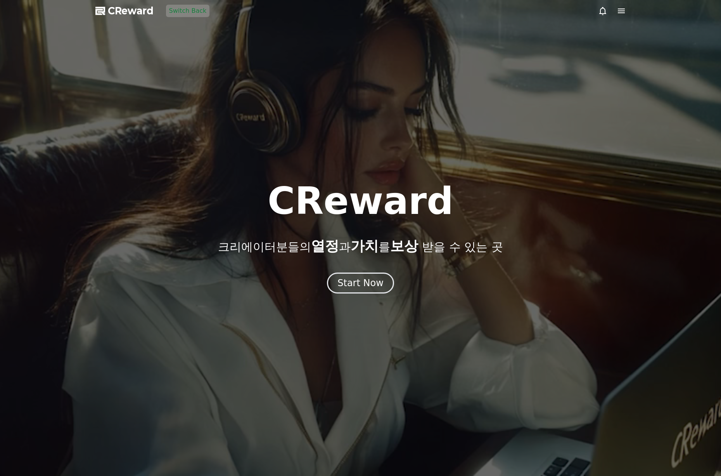 Image resolution: width=721 pixels, height=476 pixels. What do you see at coordinates (360, 283) in the screenshot?
I see `button: Start Now` at bounding box center [360, 283].